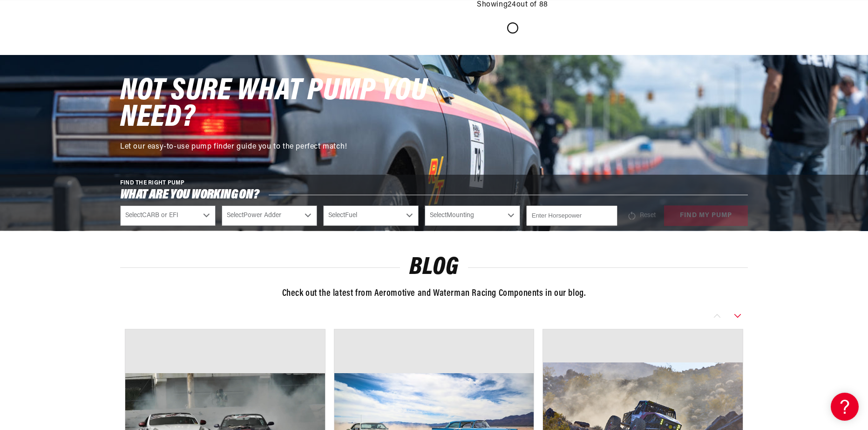  What do you see at coordinates (274, 105) in the screenshot?
I see `span: NOT SURE WHAT PUMP YOU NEED?` at bounding box center [274, 105].